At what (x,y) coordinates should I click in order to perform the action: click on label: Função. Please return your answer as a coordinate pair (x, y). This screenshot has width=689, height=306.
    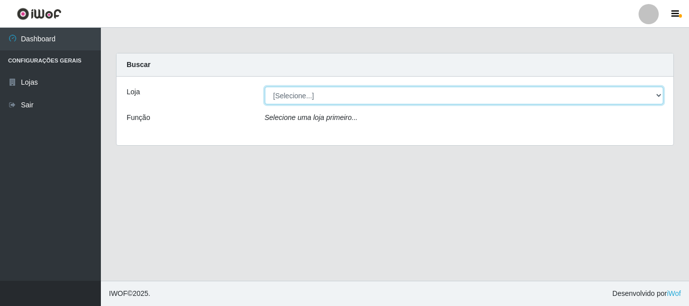
    Looking at the image, I should click on (138, 118).